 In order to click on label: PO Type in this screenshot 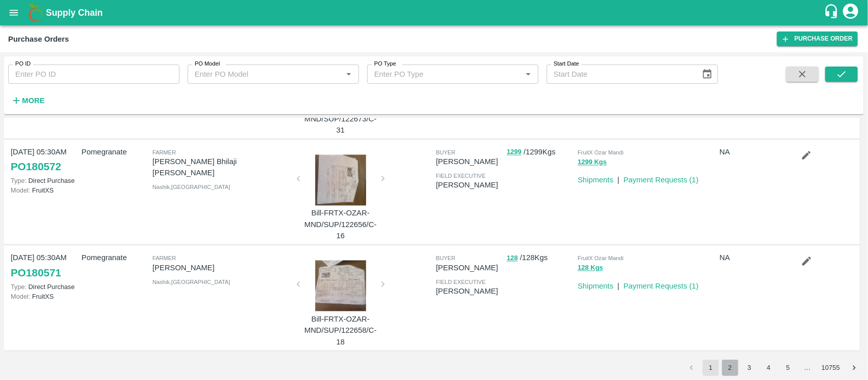, I will do `click(385, 64)`.